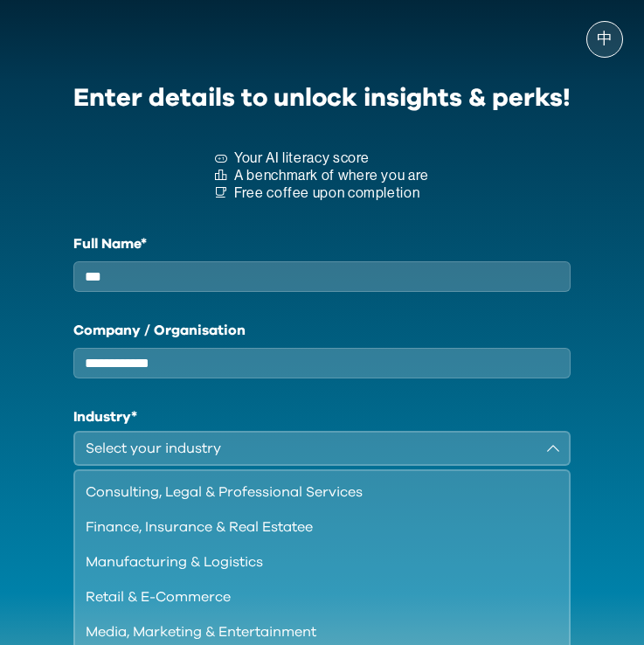 The image size is (644, 645). What do you see at coordinates (311, 632) in the screenshot?
I see `div: Media, Marketing & Entertainment` at bounding box center [311, 632].